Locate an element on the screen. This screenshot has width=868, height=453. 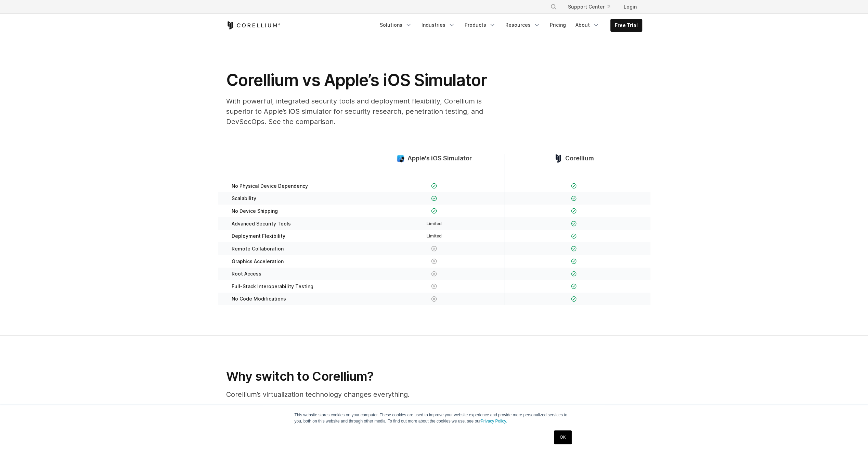
a: Corellium Home is located at coordinates (253, 25).